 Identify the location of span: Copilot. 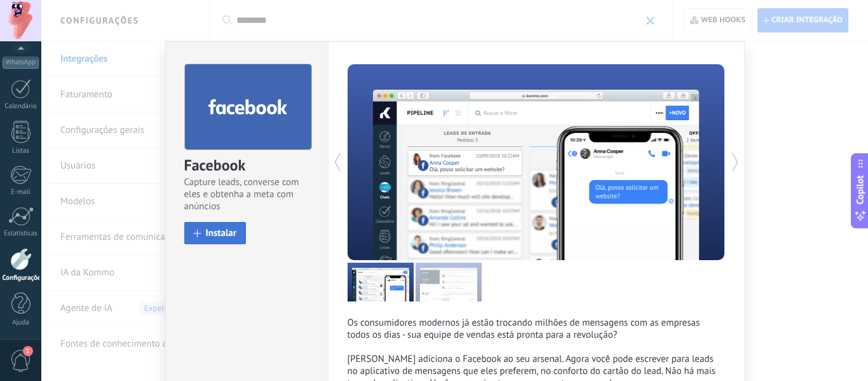
(861, 190).